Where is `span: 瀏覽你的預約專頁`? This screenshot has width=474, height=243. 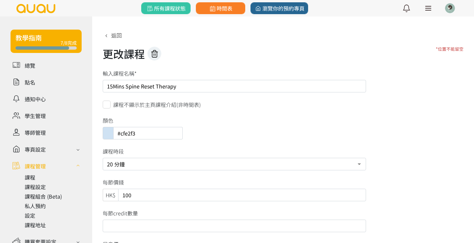 span: 瀏覽你的預約專頁 is located at coordinates (279, 8).